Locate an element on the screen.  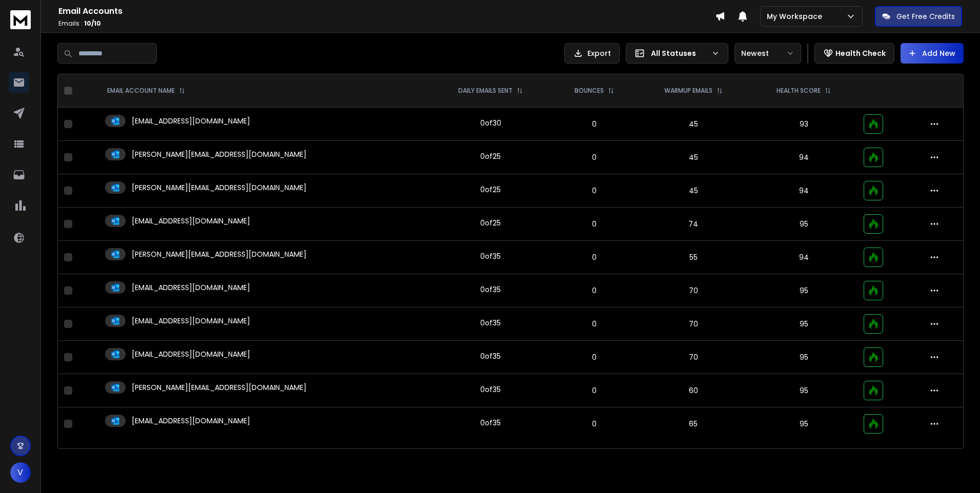
button: Export is located at coordinates (592, 53).